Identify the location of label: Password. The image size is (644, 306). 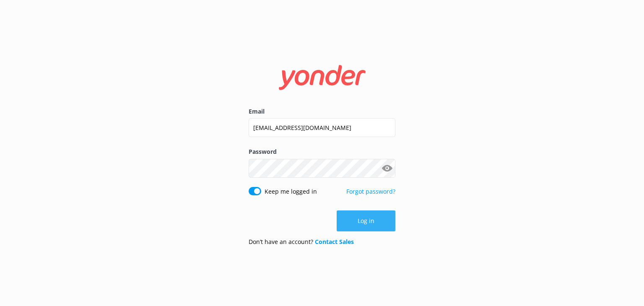
(322, 152).